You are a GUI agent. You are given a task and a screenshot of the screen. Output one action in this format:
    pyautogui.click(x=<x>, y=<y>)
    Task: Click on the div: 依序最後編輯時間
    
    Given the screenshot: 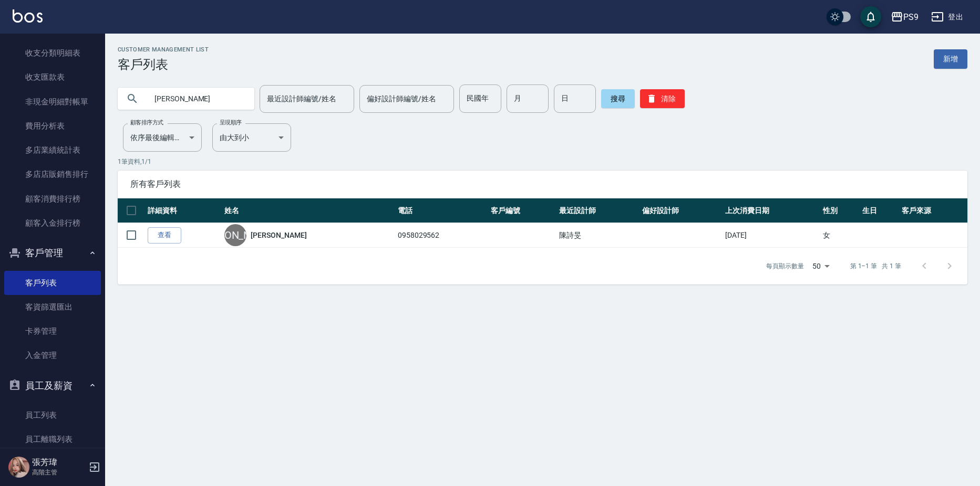 What is the action you would take?
    pyautogui.click(x=162, y=137)
    